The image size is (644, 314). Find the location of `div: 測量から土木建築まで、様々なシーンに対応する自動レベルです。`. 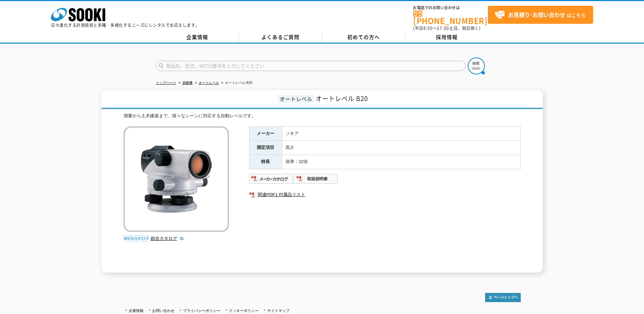

div: 測量から土木建築まで、様々なシーンに対応する自動レベルです。 is located at coordinates (322, 116).